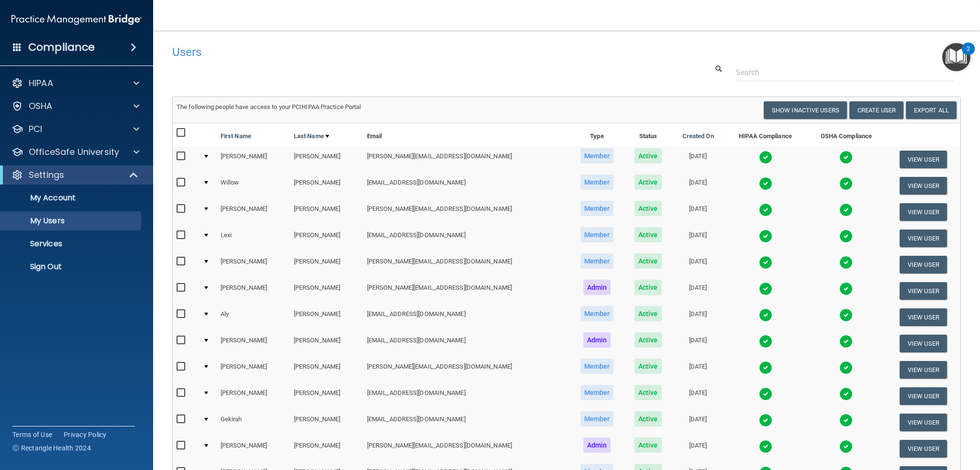  I want to click on th: HIPAA Compliance, so click(765, 135).